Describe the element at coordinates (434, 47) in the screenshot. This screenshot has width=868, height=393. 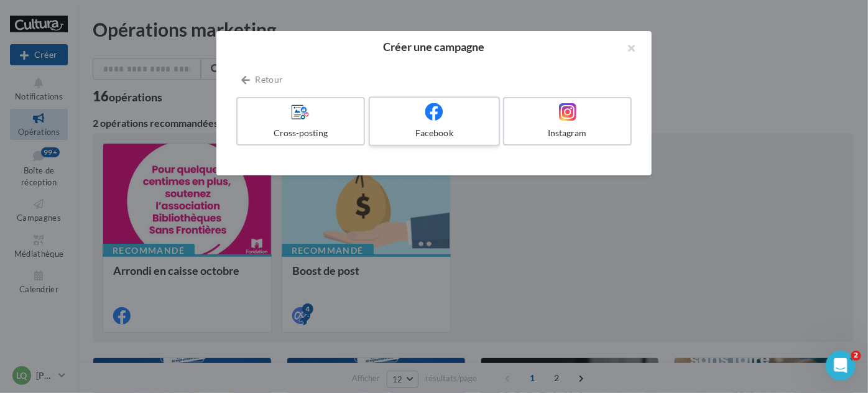
I see `h2: Créer une campagne` at that location.